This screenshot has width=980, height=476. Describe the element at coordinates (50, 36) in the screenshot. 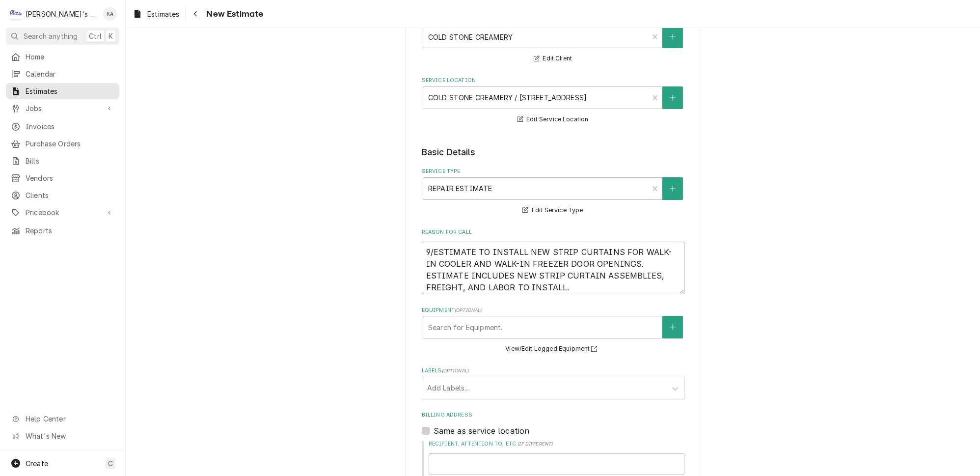

I see `span: Search anything` at that location.